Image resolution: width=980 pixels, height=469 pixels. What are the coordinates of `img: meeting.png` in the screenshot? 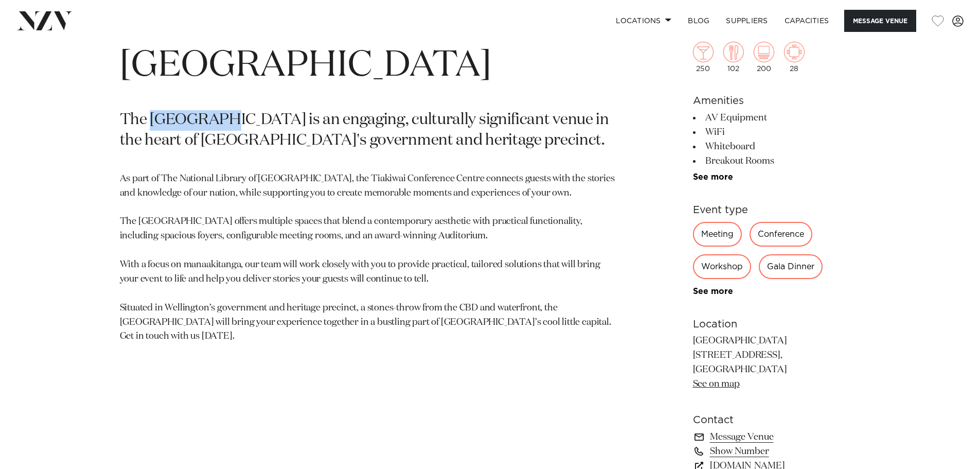 It's located at (795, 52).